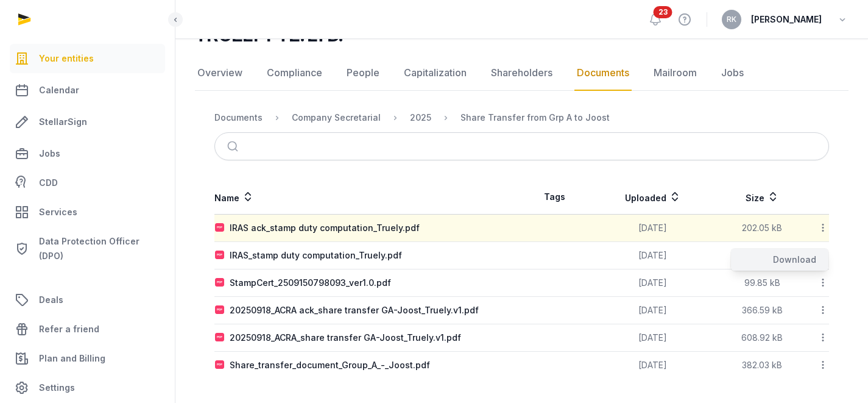 This screenshot has height=403, width=868. Describe the element at coordinates (325, 228) in the screenshot. I see `div: IRAS ack_stamp duty computation_Truely.pdf` at that location.